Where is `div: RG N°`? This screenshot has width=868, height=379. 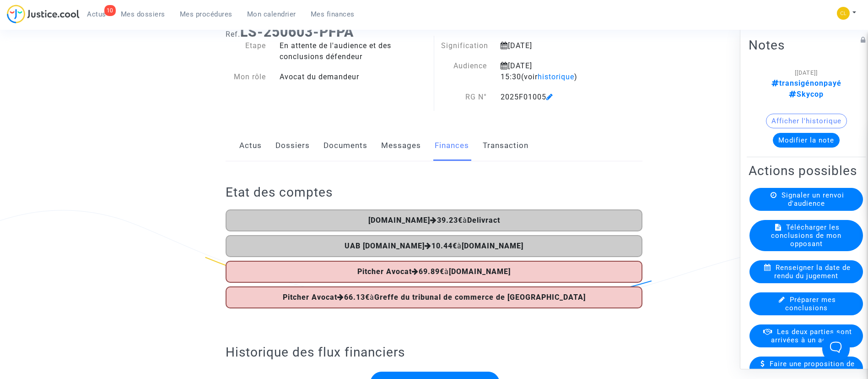
div: RG N° is located at coordinates (464, 97).